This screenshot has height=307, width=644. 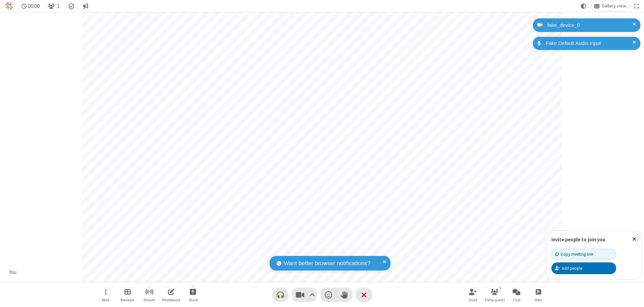 I want to click on button: Invite participants (⌘+Shift+I), so click(x=472, y=295).